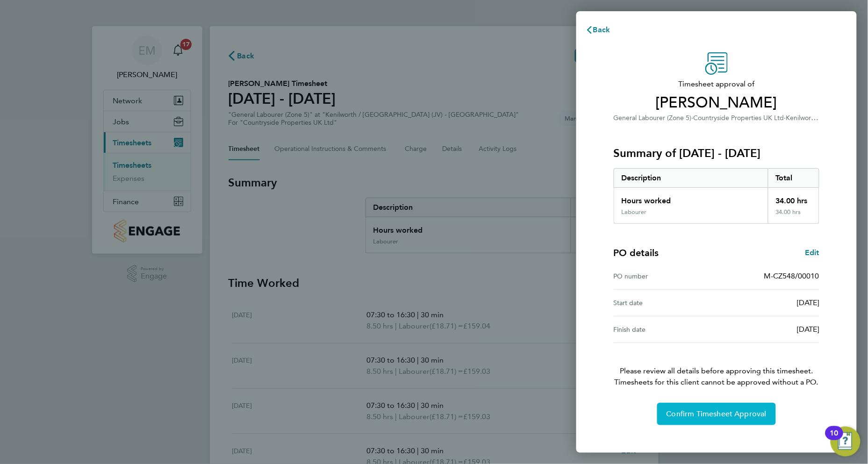 This screenshot has width=868, height=464. What do you see at coordinates (637, 253) in the screenshot?
I see `h4: PO details` at bounding box center [637, 253].